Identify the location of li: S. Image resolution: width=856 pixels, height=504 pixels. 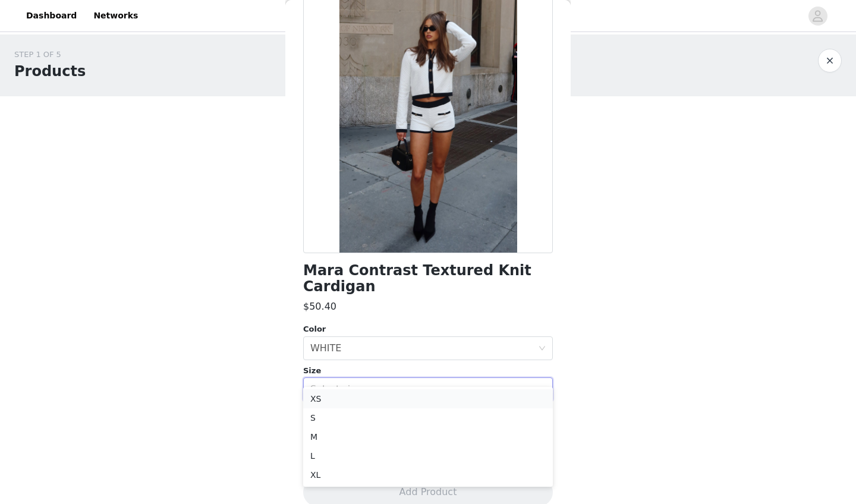
(428, 418).